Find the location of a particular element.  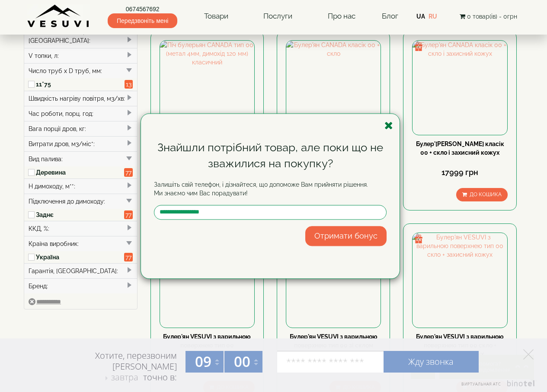

p: Залишіть свій телефон, і дізнайтеся, що допоможе Вам прийняти рішення. Ми знаємо чим Вас порадувати! is located at coordinates (270, 189).